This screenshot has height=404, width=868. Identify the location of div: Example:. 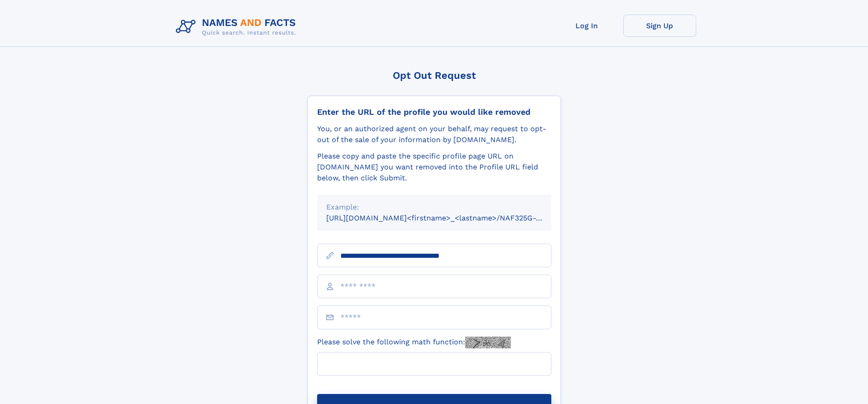
(434, 207).